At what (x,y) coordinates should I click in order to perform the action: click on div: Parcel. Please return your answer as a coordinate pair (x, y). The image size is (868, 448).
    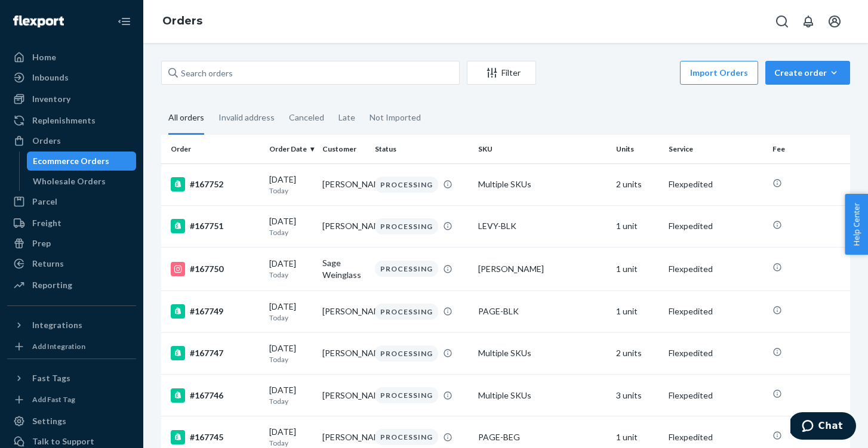
    Looking at the image, I should click on (45, 202).